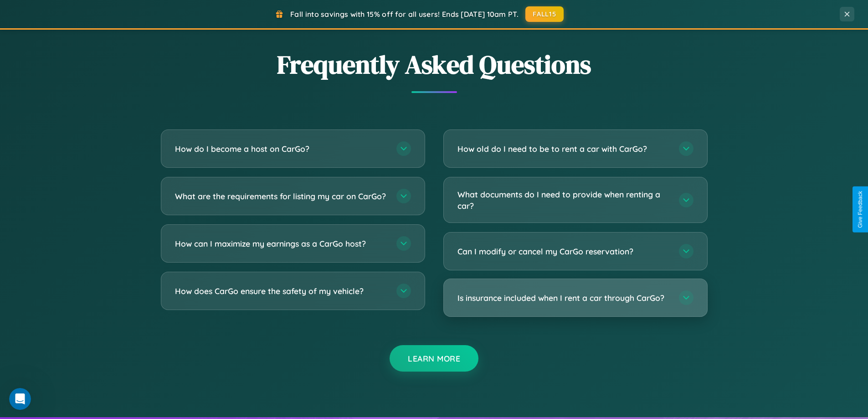  What do you see at coordinates (281, 149) in the screenshot?
I see `h3: How do I become a host on CarGo?` at bounding box center [281, 149].